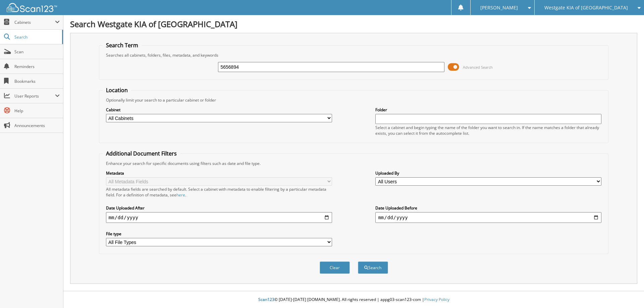  I want to click on span: Advanced Search, so click(478, 67).